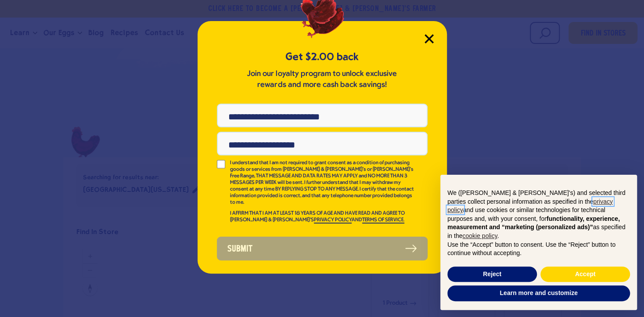 This screenshot has width=644, height=317. What do you see at coordinates (322, 248) in the screenshot?
I see `button: Submit` at bounding box center [322, 248].